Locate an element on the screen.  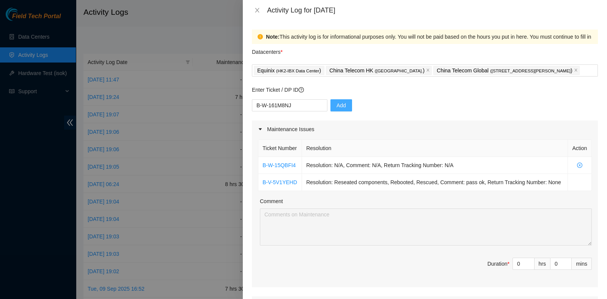
textarea: Comment is located at coordinates (426, 227).